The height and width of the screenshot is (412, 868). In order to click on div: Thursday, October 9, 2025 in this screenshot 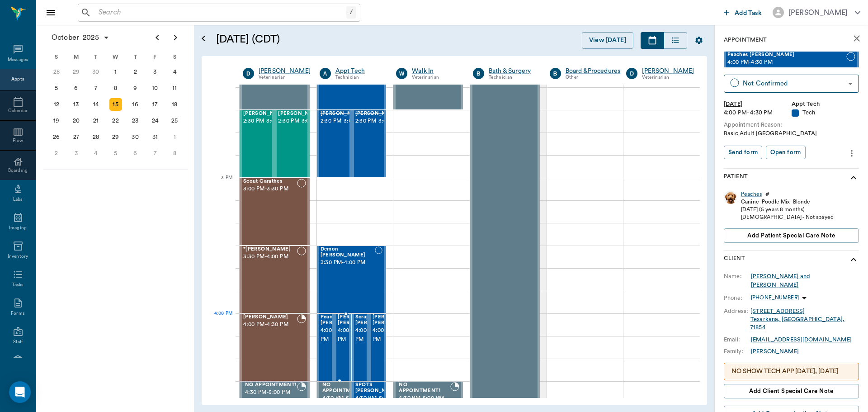, I will do `click(135, 88)`.